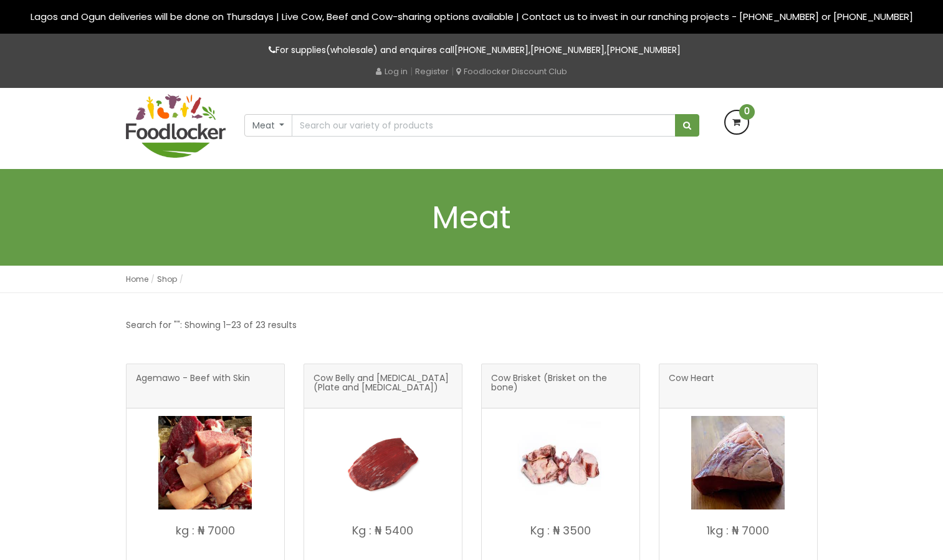  I want to click on p: Kg : ₦ 3500, so click(560, 530).